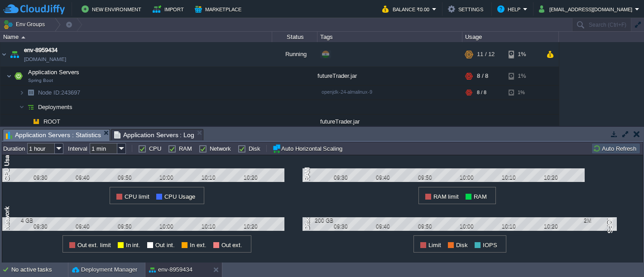 Image resolution: width=644 pixels, height=277 pixels. What do you see at coordinates (34, 9) in the screenshot?
I see `img: CloudJiffy` at bounding box center [34, 9].